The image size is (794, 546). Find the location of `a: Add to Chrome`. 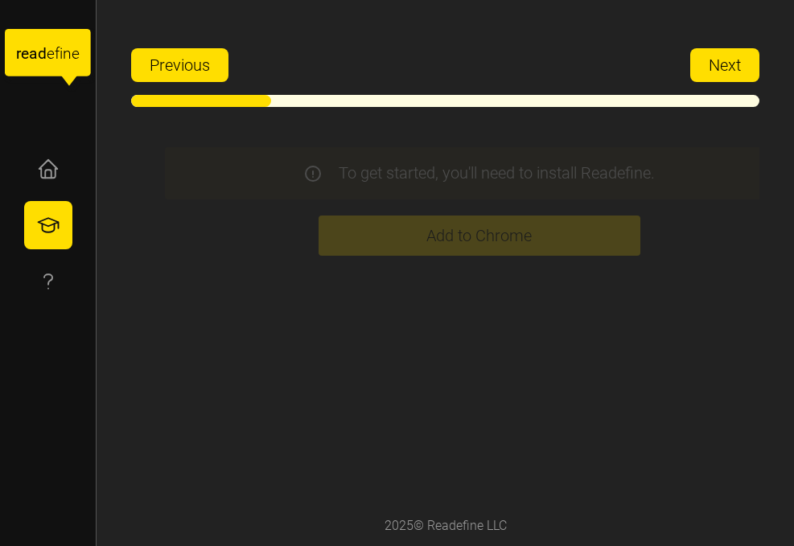

a: Add to Chrome is located at coordinates (479, 236).